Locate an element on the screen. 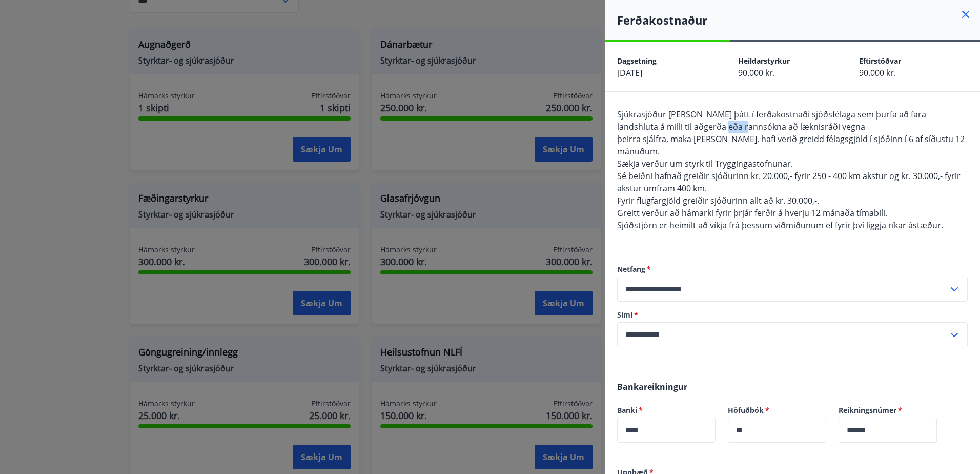 This screenshot has width=980, height=474. label: Höfuðbók is located at coordinates (777, 410).